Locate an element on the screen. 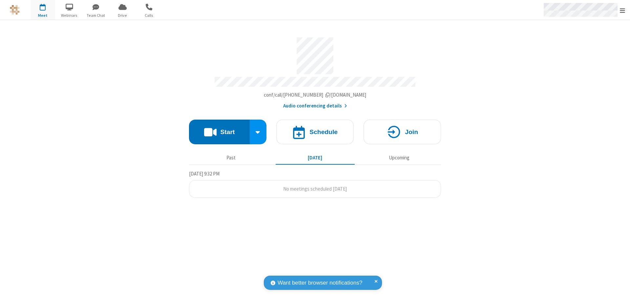 The image size is (630, 301). span: Drive is located at coordinates (122, 15).